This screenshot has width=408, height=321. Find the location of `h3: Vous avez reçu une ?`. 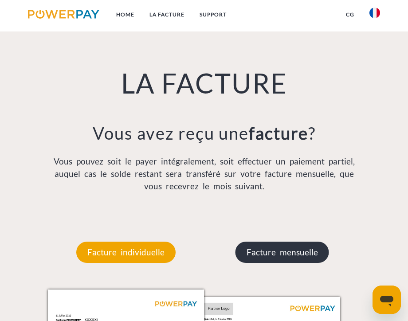

h3: Vous avez reçu une ? is located at coordinates (204, 133).